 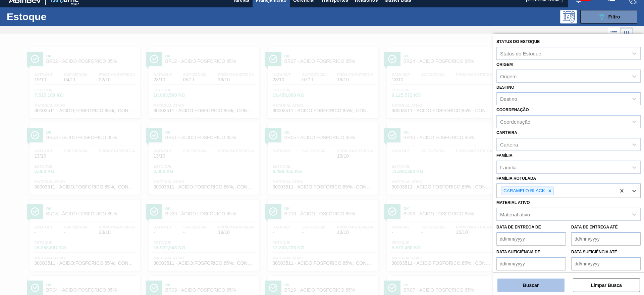 What do you see at coordinates (518, 252) in the screenshot?
I see `label: Data suficiência de` at bounding box center [518, 252].